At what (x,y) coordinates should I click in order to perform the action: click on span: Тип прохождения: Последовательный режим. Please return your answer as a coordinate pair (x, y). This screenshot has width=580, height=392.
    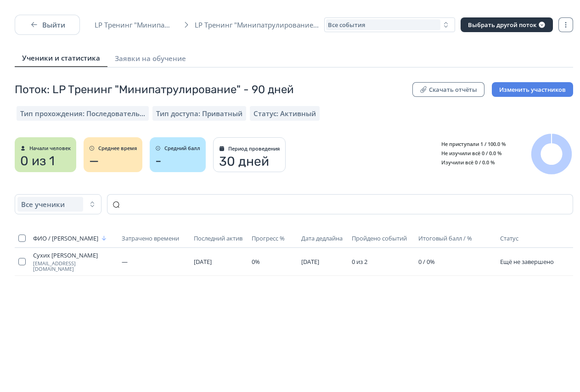
    Looking at the image, I should click on (83, 113).